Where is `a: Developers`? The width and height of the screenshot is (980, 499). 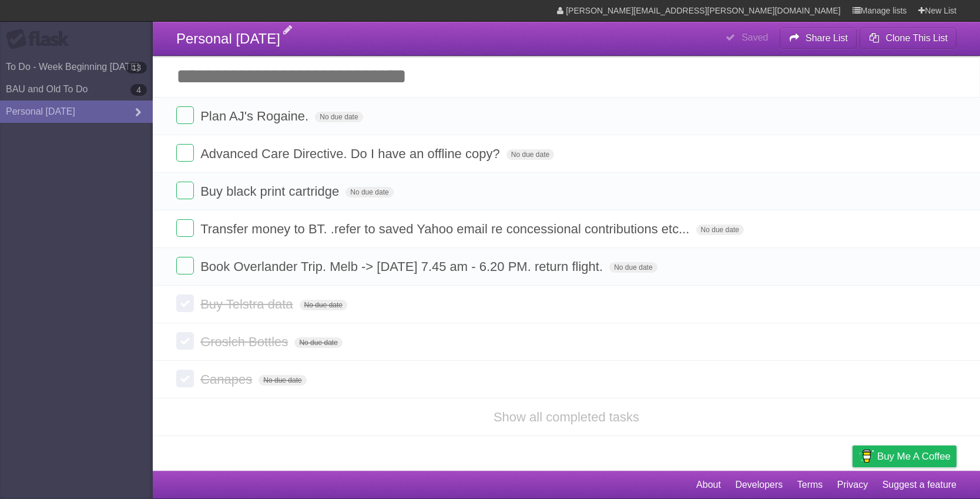 a: Developers is located at coordinates (759, 485).